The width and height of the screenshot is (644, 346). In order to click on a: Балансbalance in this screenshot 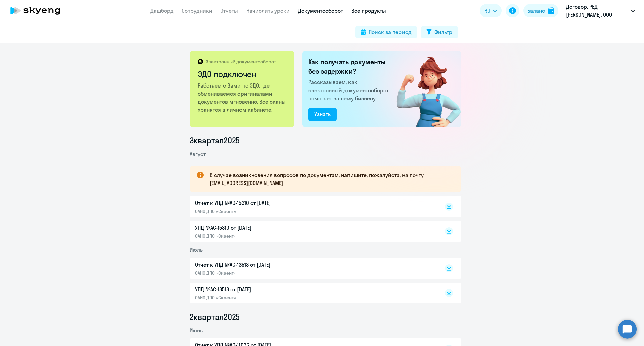, I will do `click(541, 11)`.